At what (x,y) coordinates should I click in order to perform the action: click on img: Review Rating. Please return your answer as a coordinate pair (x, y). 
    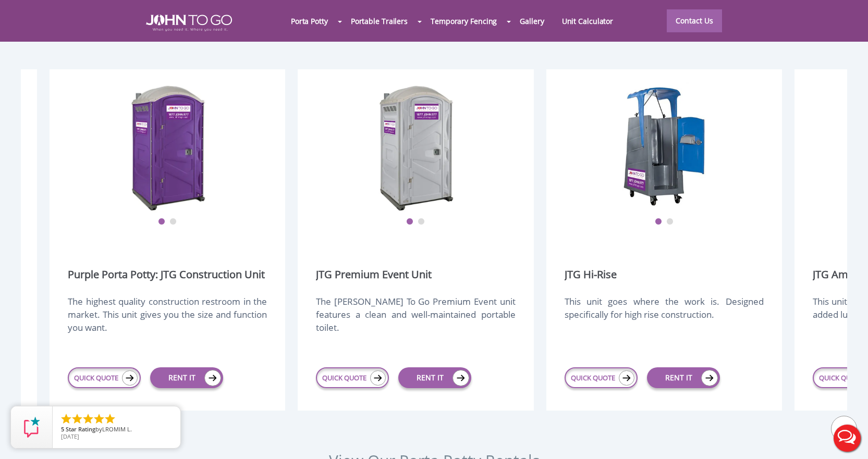
    Looking at the image, I should click on (32, 428).